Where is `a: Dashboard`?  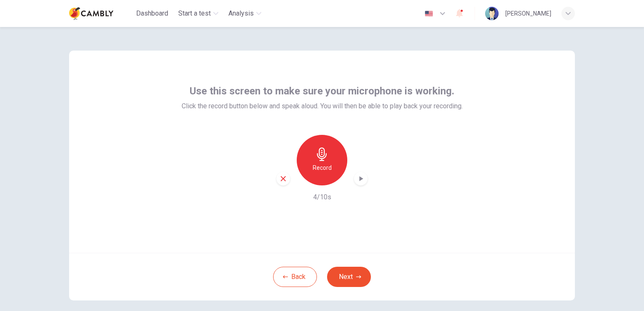
a: Dashboard is located at coordinates (152, 13).